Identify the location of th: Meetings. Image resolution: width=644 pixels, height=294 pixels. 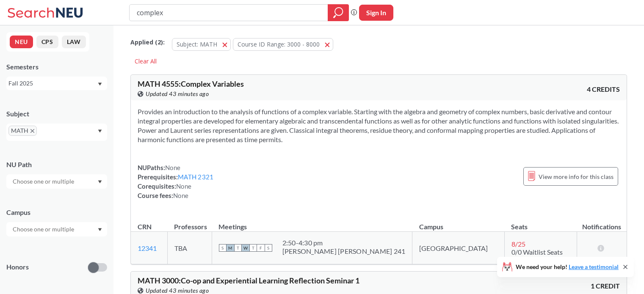
(312, 222).